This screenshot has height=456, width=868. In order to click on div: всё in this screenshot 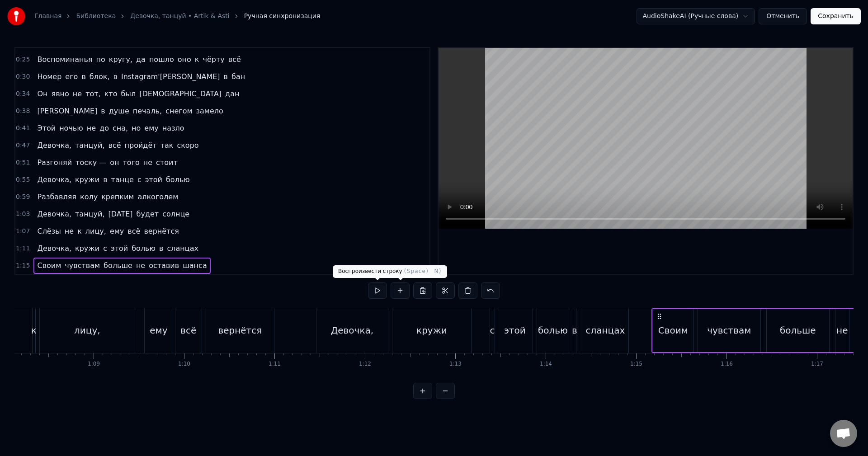, I will do `click(188, 330)`.